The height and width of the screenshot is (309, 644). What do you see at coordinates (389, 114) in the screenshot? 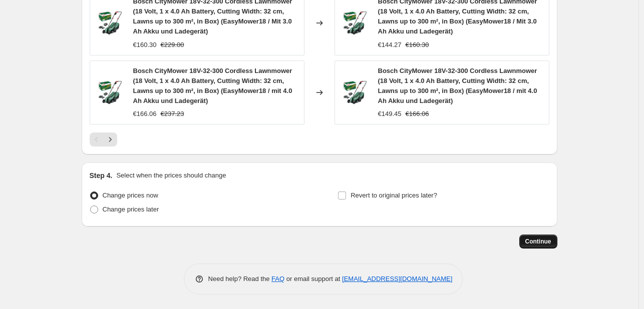
I see `div: €149.45` at bounding box center [389, 114].